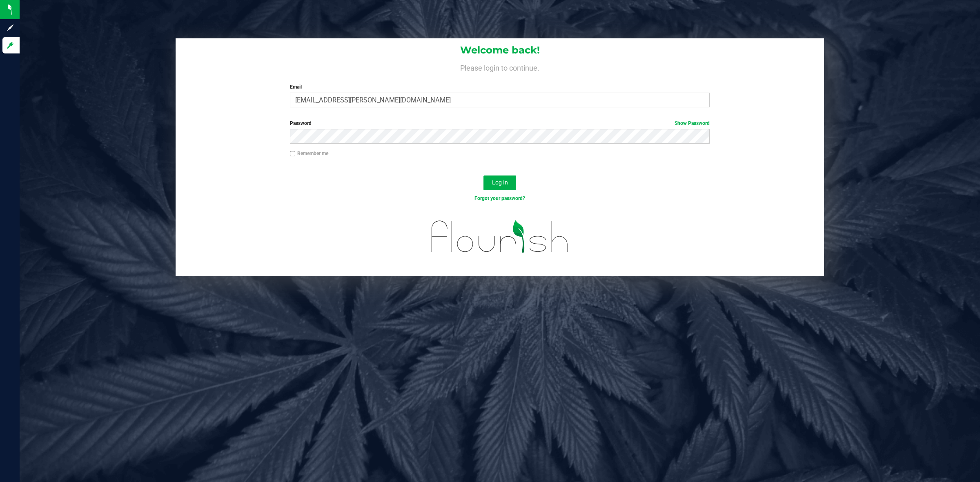 Image resolution: width=980 pixels, height=482 pixels. What do you see at coordinates (309, 153) in the screenshot?
I see `label: Remember me` at bounding box center [309, 153].